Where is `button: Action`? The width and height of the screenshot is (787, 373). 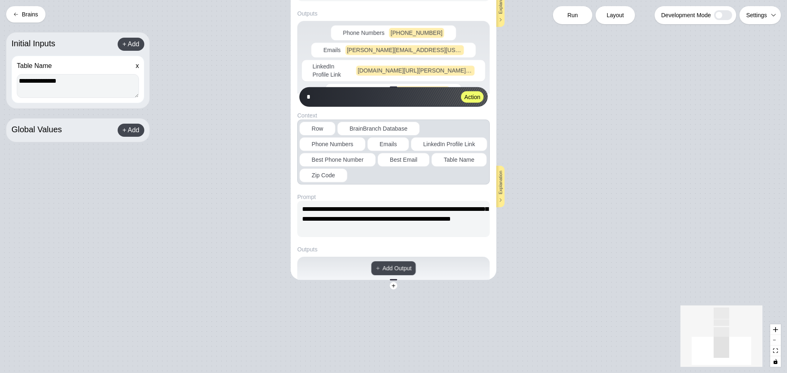
button: Action is located at coordinates (472, 97).